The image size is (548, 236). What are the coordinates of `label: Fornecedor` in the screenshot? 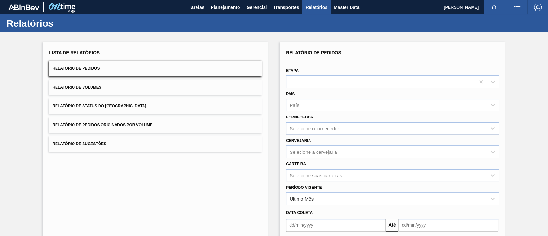 It's located at (300, 117).